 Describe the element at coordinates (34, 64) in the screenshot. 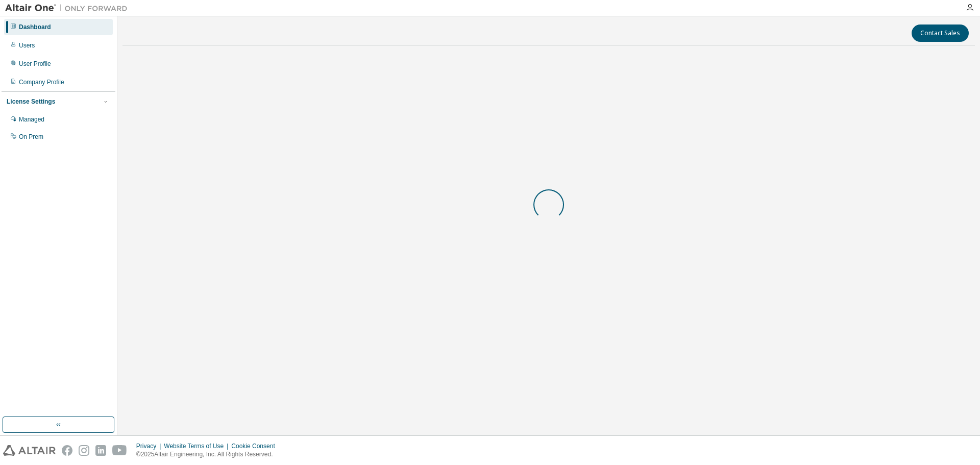

I see `div: User Profile` at that location.